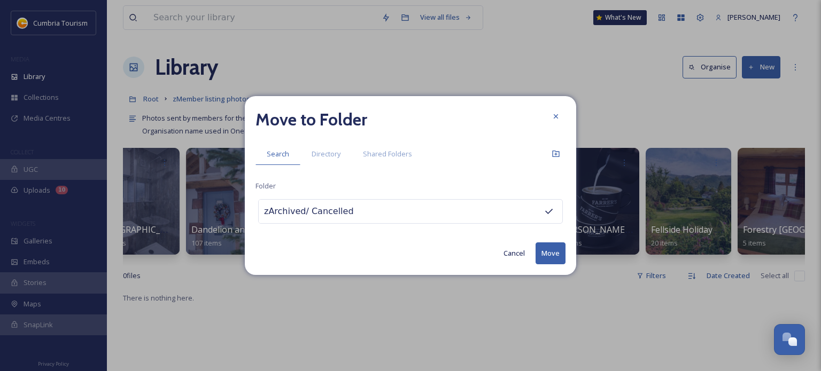 The width and height of the screenshot is (821, 371). What do you see at coordinates (514, 253) in the screenshot?
I see `button: Cancel` at bounding box center [514, 253].